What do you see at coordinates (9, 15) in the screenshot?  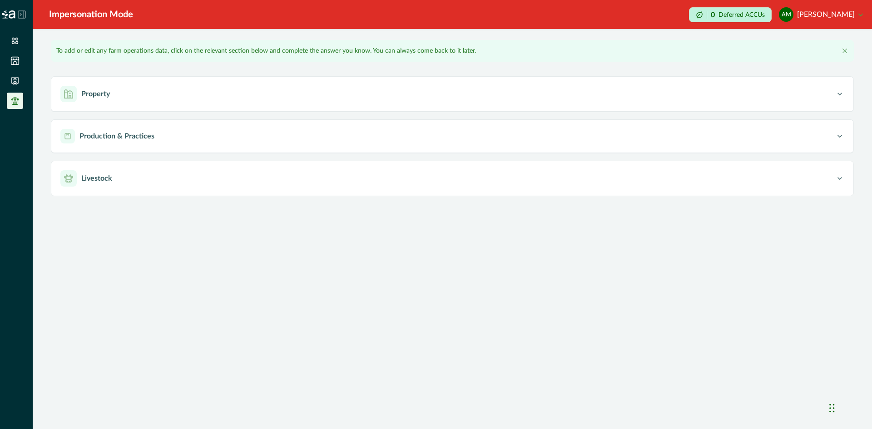 I see `img: Logo` at bounding box center [9, 15].